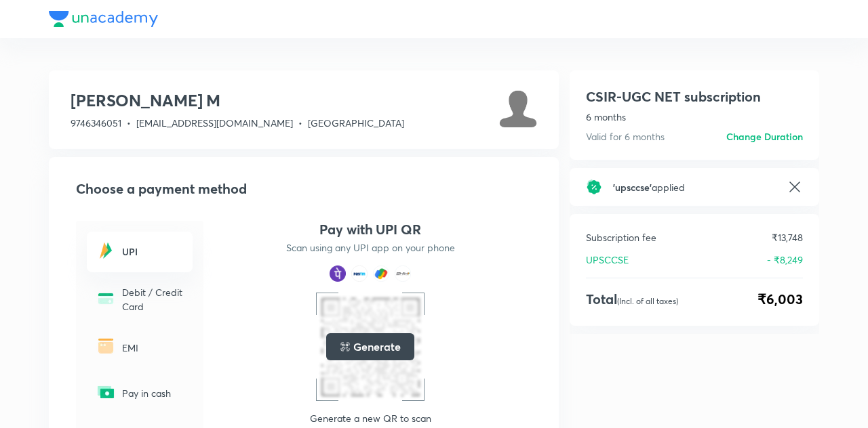 Image resolution: width=868 pixels, height=428 pixels. What do you see at coordinates (694, 187) in the screenshot?
I see `h6: applied` at bounding box center [694, 187].